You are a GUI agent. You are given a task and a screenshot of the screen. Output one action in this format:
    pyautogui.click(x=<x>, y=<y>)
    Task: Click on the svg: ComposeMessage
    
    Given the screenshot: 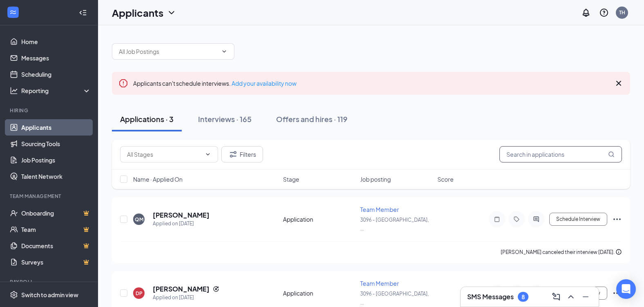 What is the action you would take?
    pyautogui.click(x=556, y=297)
    